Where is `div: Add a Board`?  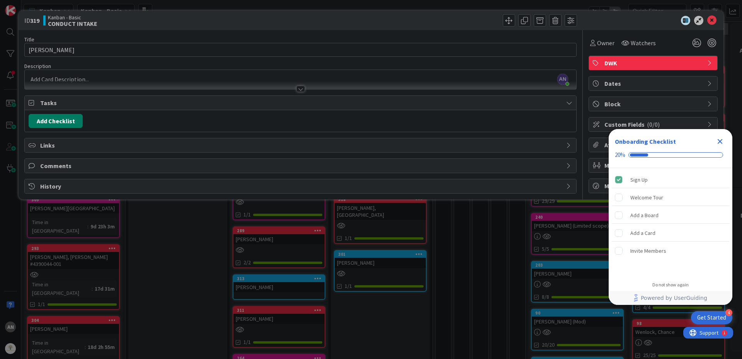 div: Add a Board is located at coordinates (644, 215).